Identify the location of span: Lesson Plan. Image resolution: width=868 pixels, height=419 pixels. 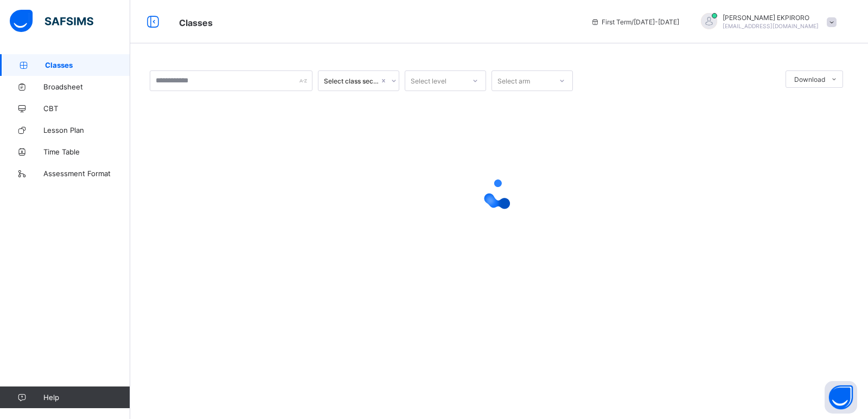
(87, 130).